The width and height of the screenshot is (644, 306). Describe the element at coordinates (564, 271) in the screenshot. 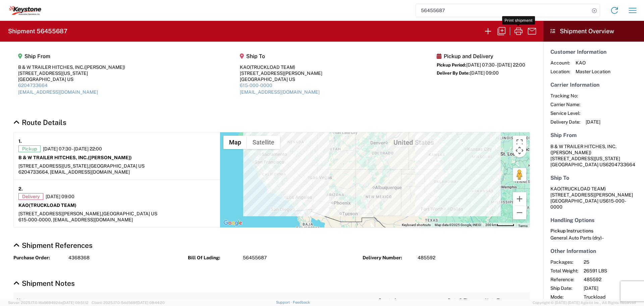

I see `span: Total Weight:` at that location.